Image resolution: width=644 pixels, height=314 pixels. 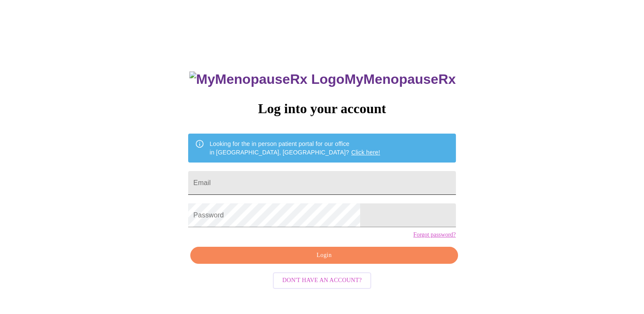 I want to click on h3: MyMenopauseRx, so click(x=322, y=79).